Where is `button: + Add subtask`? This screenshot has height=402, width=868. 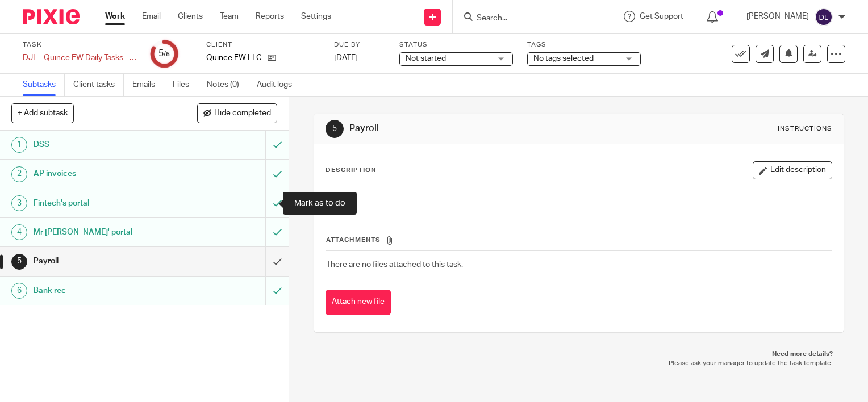 button: + Add subtask is located at coordinates (42, 113).